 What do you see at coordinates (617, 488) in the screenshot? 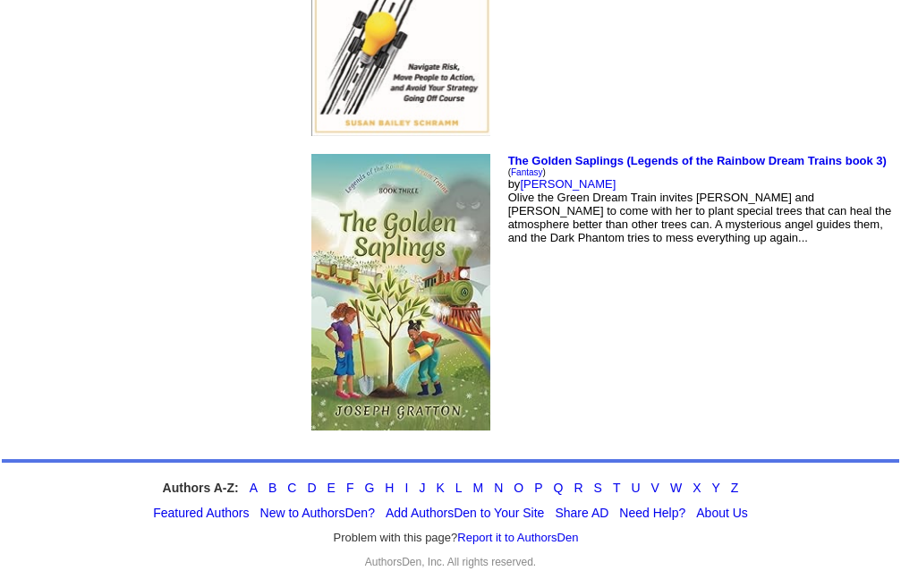
I see `a: T` at bounding box center [617, 488].